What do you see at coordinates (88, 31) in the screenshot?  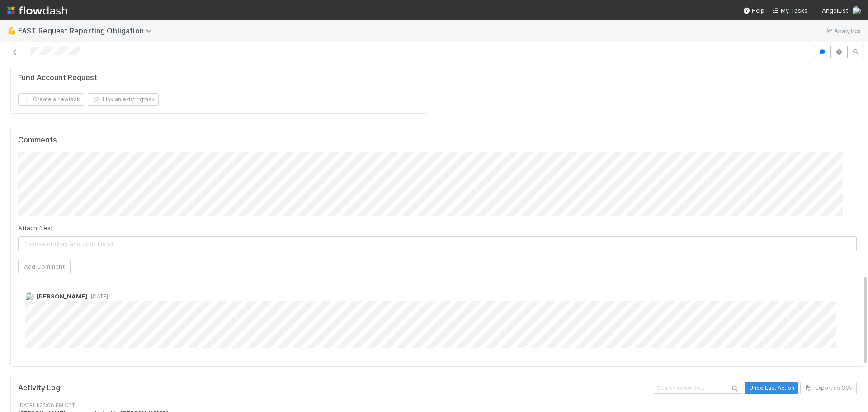 I see `span: FAST Request Reporting Obligation` at bounding box center [88, 31].